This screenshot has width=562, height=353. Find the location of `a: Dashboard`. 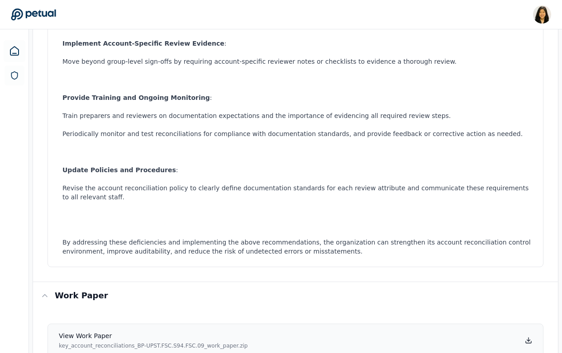

a: Dashboard is located at coordinates (14, 51).